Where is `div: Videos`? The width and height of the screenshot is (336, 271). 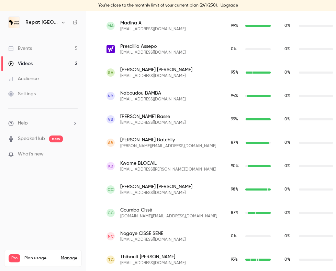
div: Videos is located at coordinates (20, 64).